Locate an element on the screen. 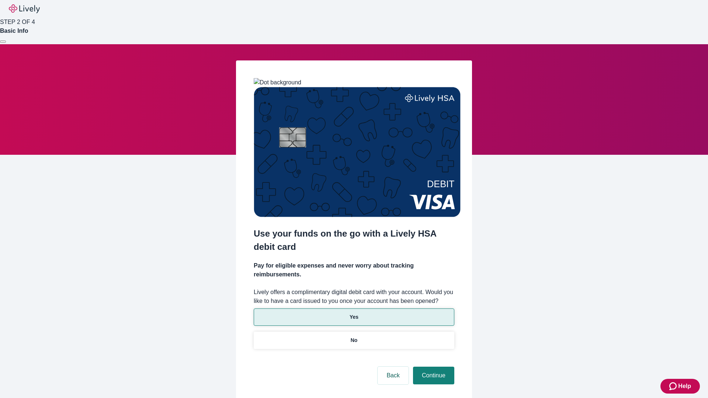 The image size is (708, 398). button: Yes is located at coordinates (354, 317).